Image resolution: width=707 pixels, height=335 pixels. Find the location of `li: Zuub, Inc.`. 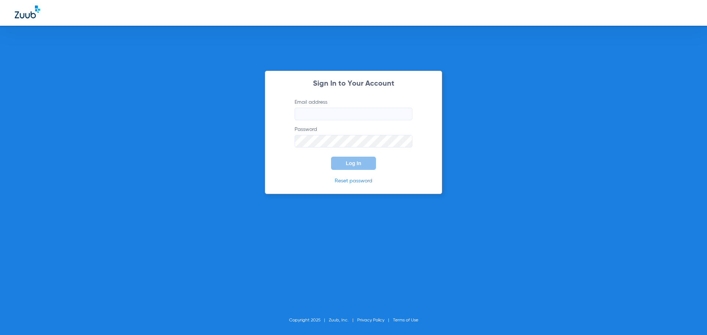

li: Zuub, Inc. is located at coordinates (343, 321).